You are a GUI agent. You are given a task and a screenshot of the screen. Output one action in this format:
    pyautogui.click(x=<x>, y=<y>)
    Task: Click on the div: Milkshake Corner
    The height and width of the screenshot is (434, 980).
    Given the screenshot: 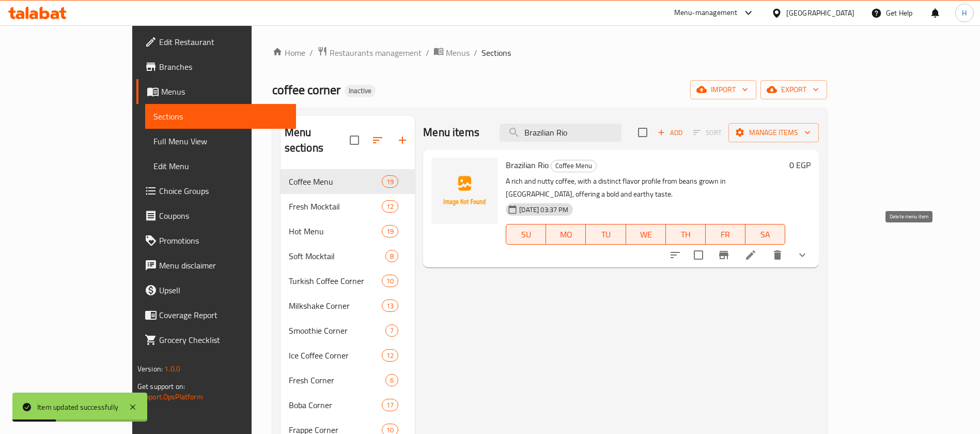 What is the action you would take?
    pyautogui.click(x=335, y=305)
    